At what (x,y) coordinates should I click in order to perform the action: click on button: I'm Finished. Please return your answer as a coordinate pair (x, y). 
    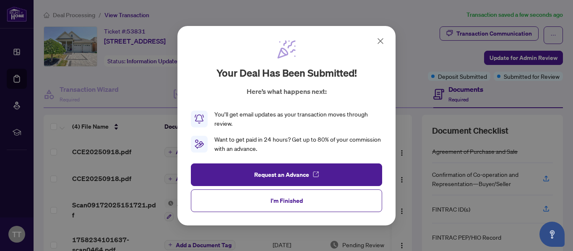
    Looking at the image, I should click on (287, 201).